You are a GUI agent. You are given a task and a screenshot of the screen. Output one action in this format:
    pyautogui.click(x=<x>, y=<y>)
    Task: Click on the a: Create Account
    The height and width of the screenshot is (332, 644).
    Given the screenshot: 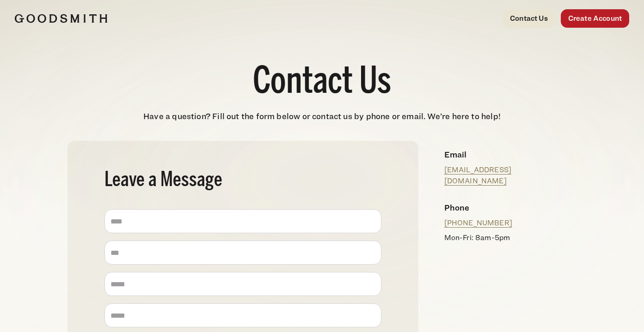 What is the action you would take?
    pyautogui.click(x=595, y=18)
    